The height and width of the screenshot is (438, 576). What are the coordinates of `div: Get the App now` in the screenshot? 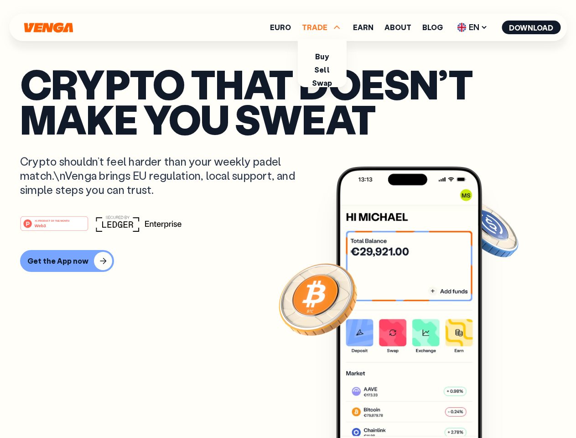 It's located at (58, 261).